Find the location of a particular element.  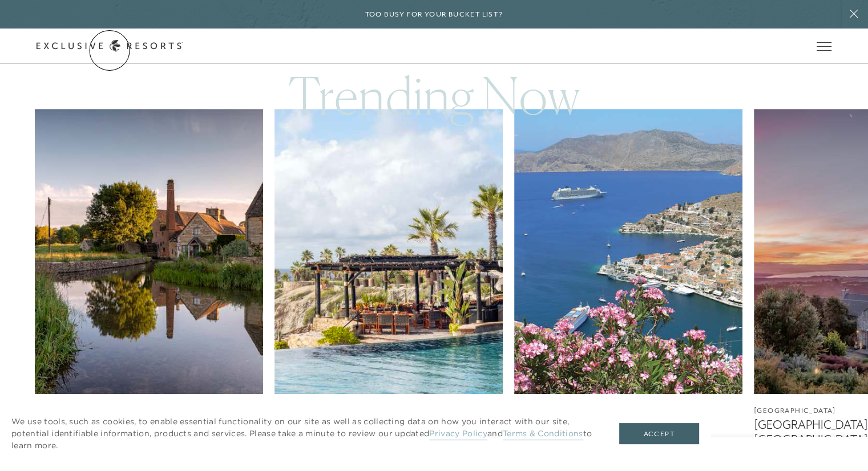

a: Terms & Conditions is located at coordinates (543, 434).